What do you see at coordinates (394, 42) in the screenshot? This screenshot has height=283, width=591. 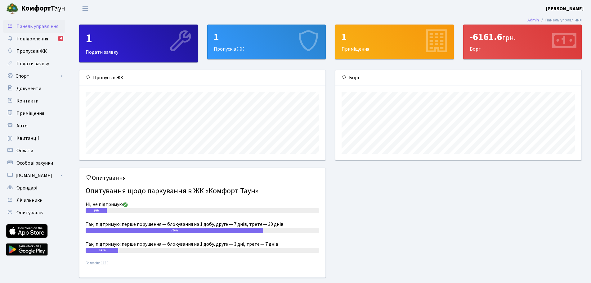 I see `a: 1Приміщення` at bounding box center [394, 42].